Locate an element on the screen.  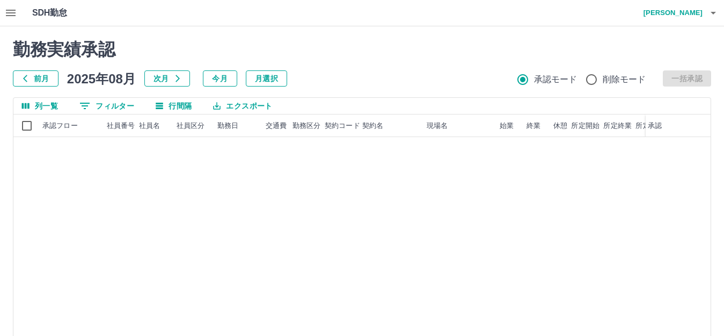
button: エクスポート is located at coordinates (243, 106).